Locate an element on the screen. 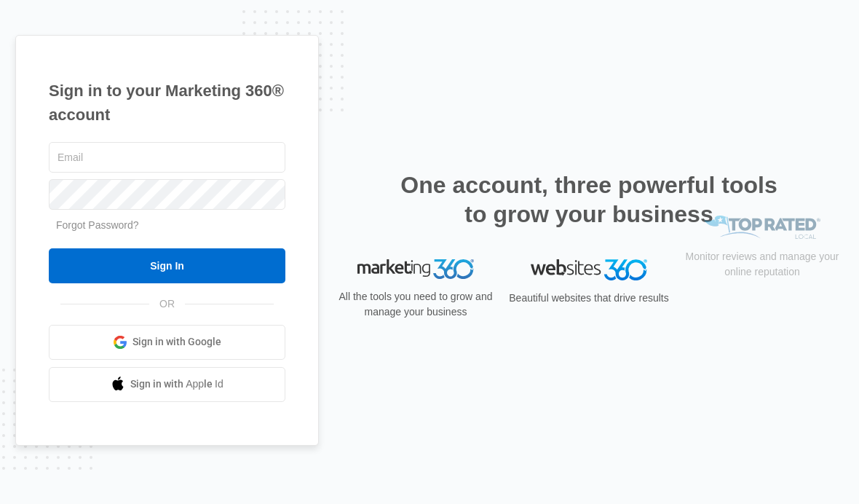 The height and width of the screenshot is (504, 859). a: Sign in with Google is located at coordinates (167, 342).